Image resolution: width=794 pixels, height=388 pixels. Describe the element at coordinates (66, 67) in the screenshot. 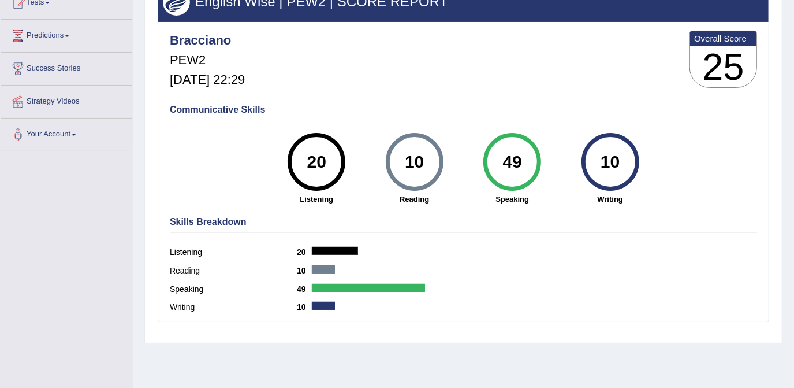

I see `a: Success Stories` at that location.